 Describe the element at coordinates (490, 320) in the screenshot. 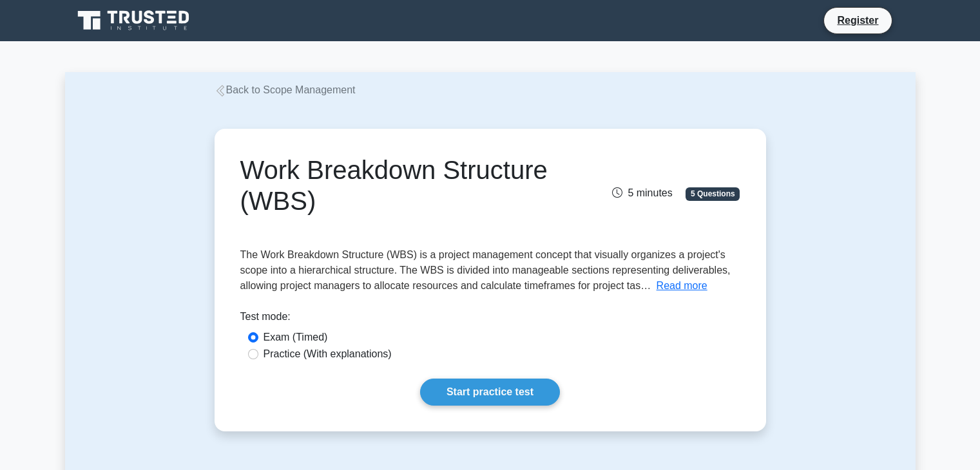

I see `div: Test mode:` at that location.